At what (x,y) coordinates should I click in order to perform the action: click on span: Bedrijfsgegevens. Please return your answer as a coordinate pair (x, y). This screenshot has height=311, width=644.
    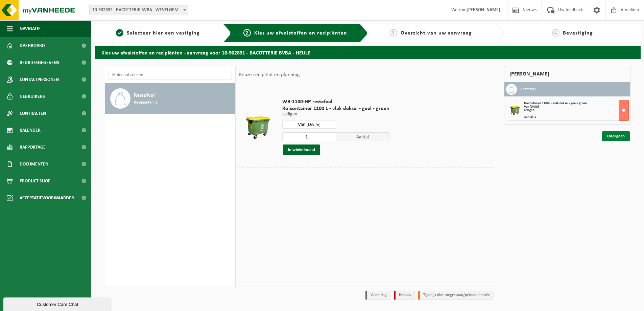
    Looking at the image, I should click on (39, 63).